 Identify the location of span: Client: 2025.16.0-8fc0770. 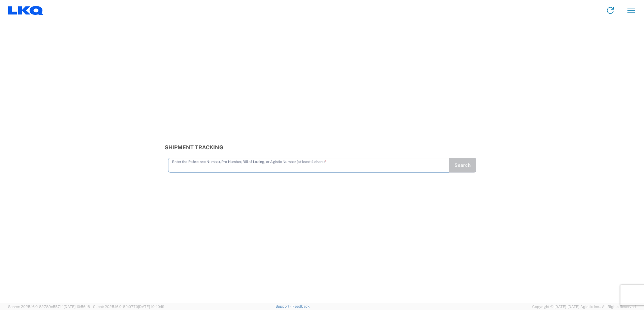
(129, 306).